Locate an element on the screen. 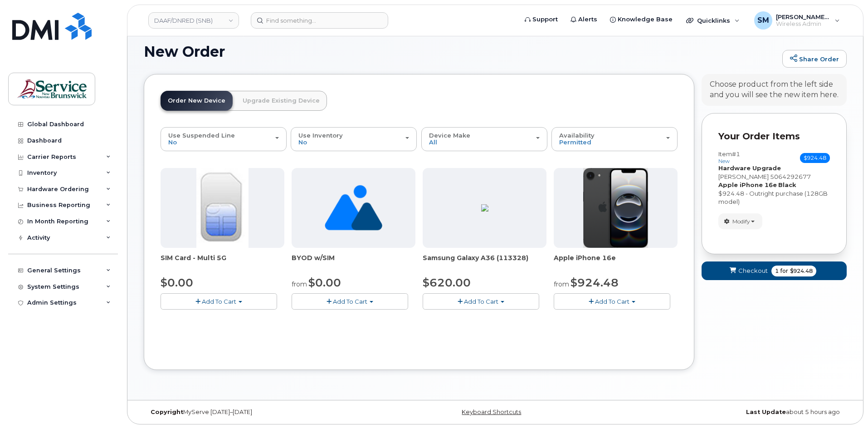 The height and width of the screenshot is (429, 868). span: SIM Card - Multi 5G is located at coordinates (222, 262).